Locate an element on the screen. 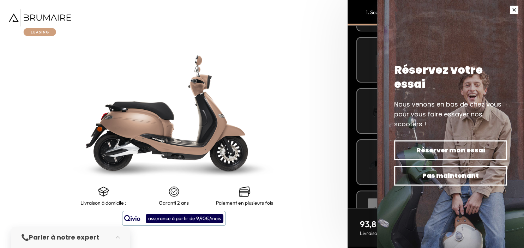  img: Jupe imperméable is located at coordinates (379, 162).